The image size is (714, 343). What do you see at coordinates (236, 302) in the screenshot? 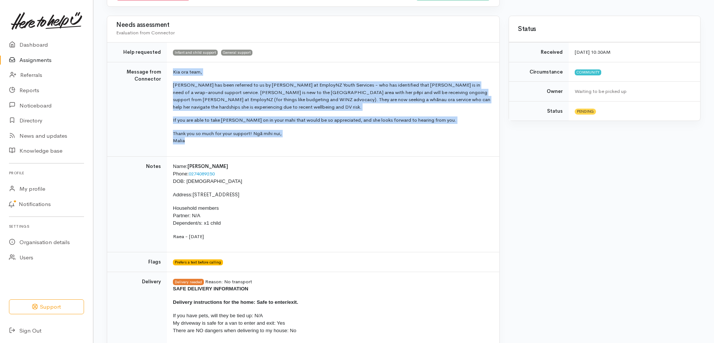
I see `span: Delivery instructions for the home: Safe to enter/exit.` at bounding box center [236, 302].